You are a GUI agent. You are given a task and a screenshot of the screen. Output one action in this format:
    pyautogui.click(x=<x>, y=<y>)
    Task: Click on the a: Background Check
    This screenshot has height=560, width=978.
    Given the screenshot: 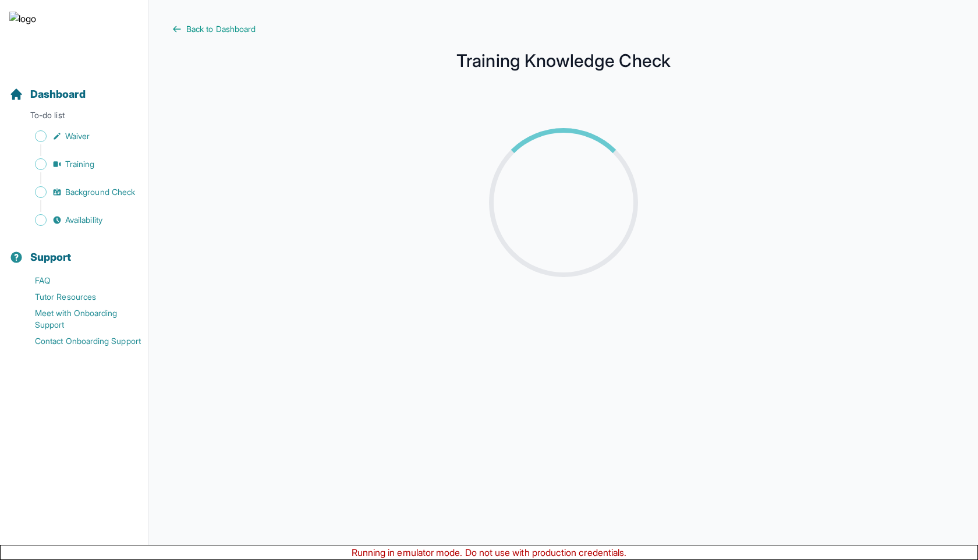 What is the action you would take?
    pyautogui.click(x=79, y=192)
    